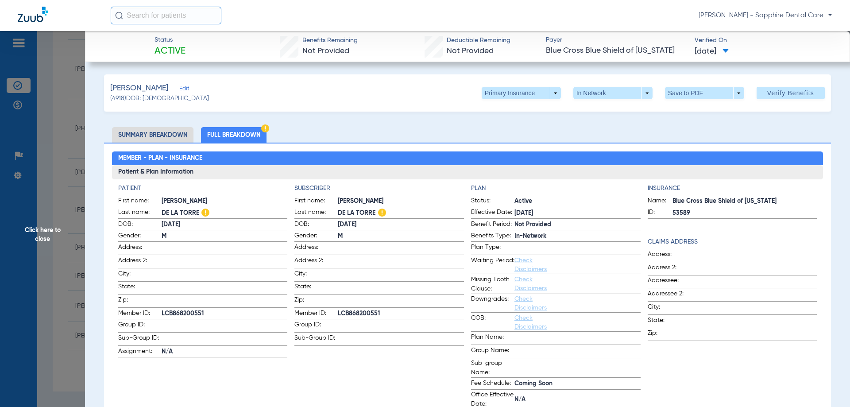  I want to click on span: First name:, so click(140, 202).